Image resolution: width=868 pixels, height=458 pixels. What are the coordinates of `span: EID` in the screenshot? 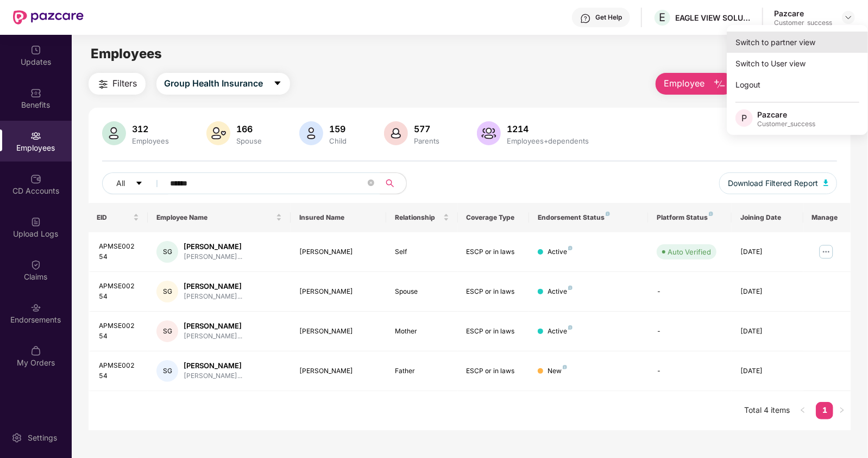 It's located at (114, 217).